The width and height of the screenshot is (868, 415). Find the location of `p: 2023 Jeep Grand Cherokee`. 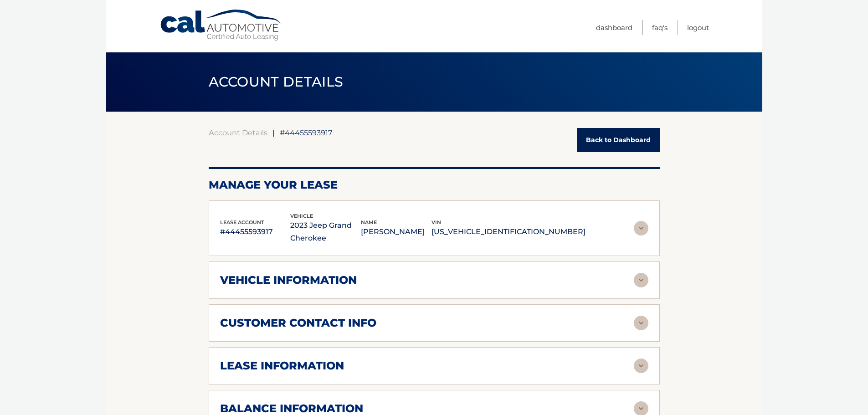

p: 2023 Jeep Grand Cherokee is located at coordinates (325, 232).